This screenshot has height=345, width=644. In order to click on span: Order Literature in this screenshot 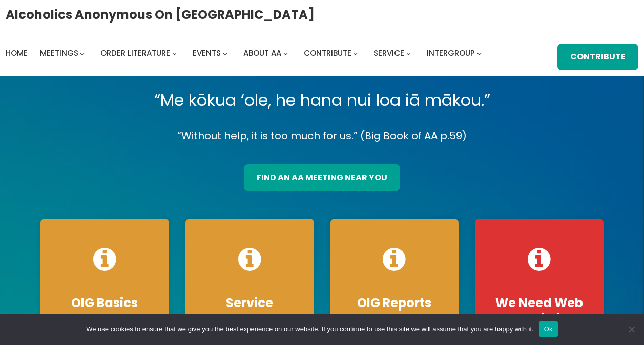, I will do `click(135, 53)`.